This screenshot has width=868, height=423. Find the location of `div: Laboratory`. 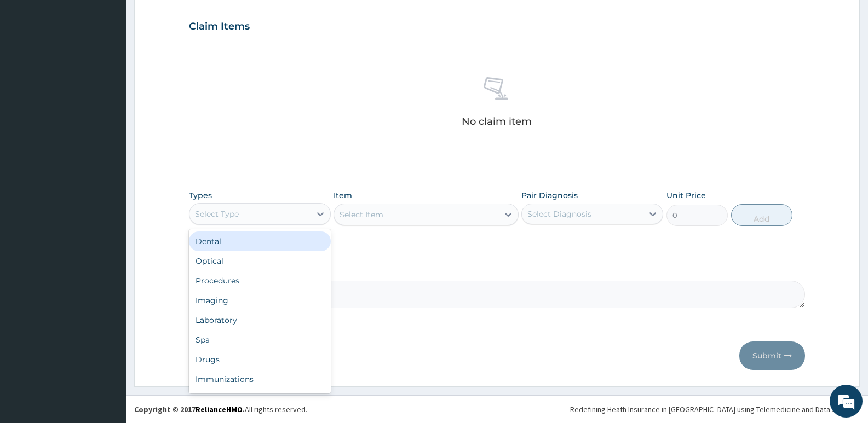

div: Laboratory is located at coordinates (260, 320).